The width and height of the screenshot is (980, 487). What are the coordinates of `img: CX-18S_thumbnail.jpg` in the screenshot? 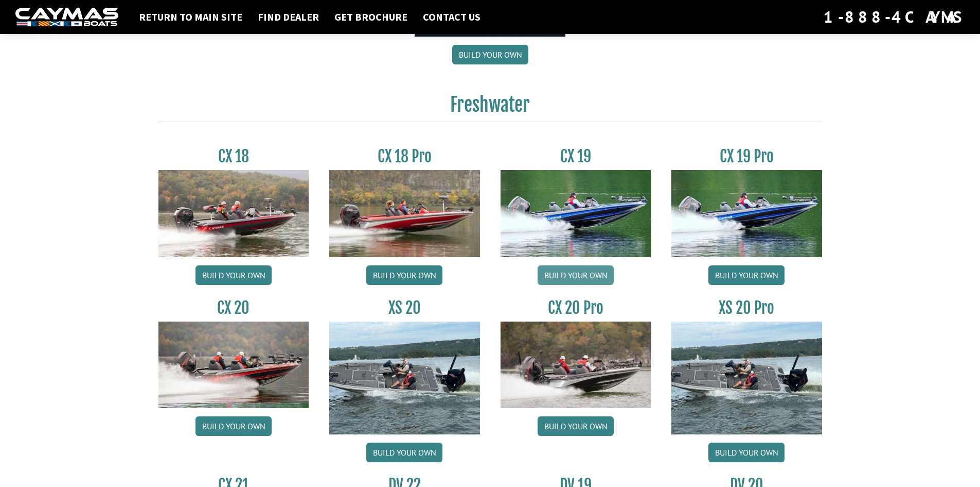 It's located at (234, 213).